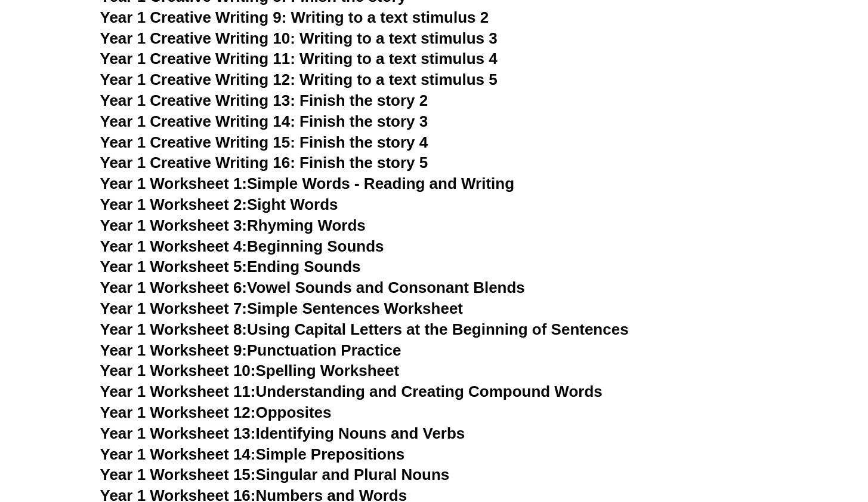 The height and width of the screenshot is (502, 868). Describe the element at coordinates (299, 59) in the screenshot. I see `a: Year 1 Creative Writing 11: Writing to a text stimulus 4` at that location.